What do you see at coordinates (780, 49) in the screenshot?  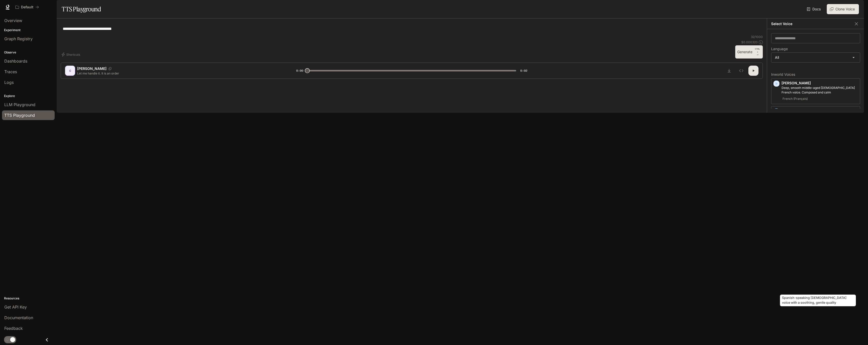 I see `p: Language` at bounding box center [780, 49].